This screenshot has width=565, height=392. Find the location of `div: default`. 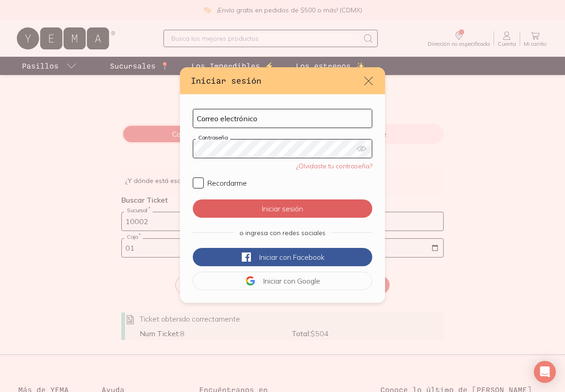

div: default is located at coordinates (283, 185).